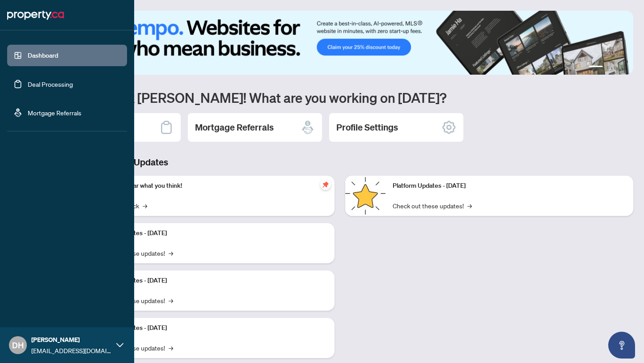 The image size is (644, 363). What do you see at coordinates (432, 206) in the screenshot?
I see `a: Check out these updates!→` at bounding box center [432, 206].